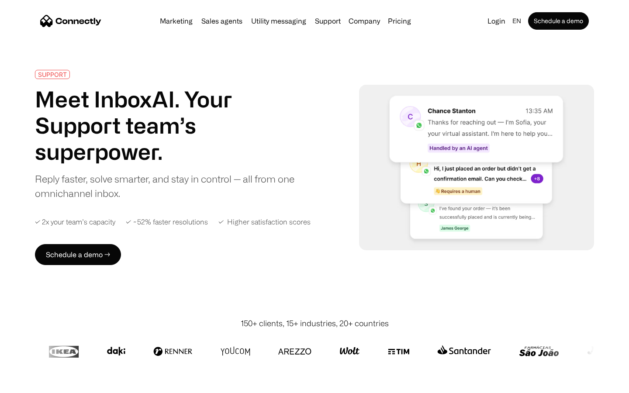  What do you see at coordinates (31, 384) in the screenshot?
I see `aside: Language selected: English` at bounding box center [31, 384].